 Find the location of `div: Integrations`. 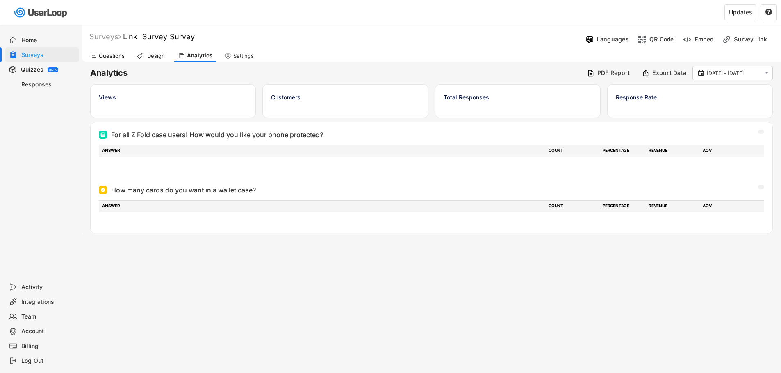

div: Integrations is located at coordinates (48, 302).